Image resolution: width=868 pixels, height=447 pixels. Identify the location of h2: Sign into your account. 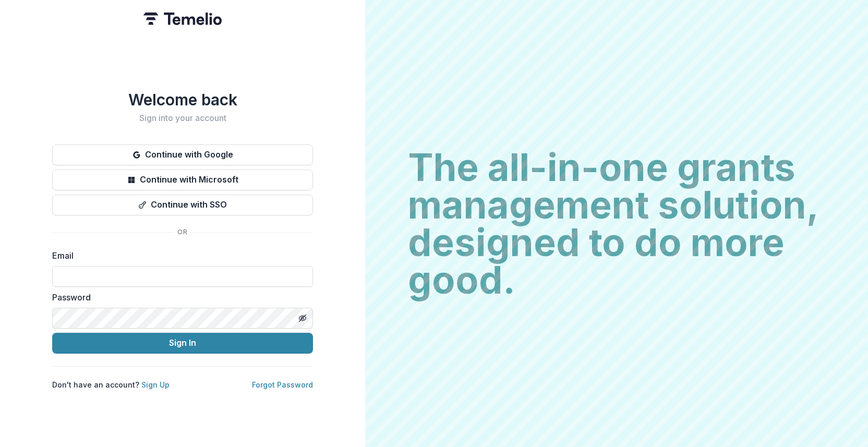
(183, 118).